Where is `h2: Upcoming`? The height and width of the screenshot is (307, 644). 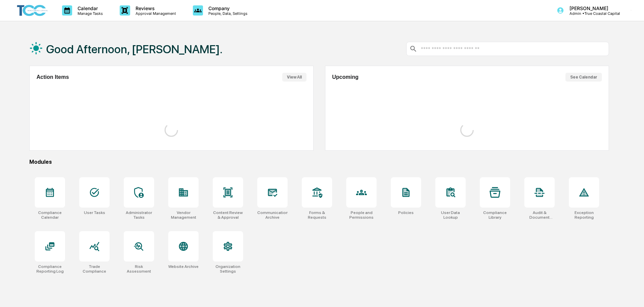
h2: Upcoming is located at coordinates (345, 77).